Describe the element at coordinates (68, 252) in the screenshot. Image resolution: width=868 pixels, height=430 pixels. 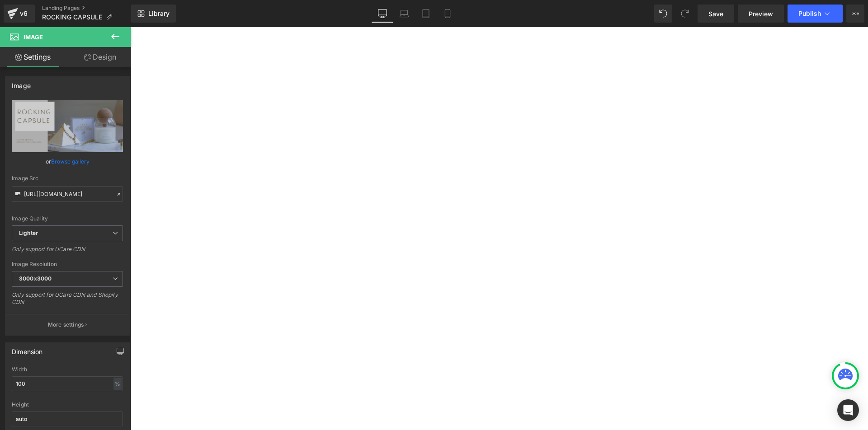
I see `div: Only support for UCare CDN` at that location.